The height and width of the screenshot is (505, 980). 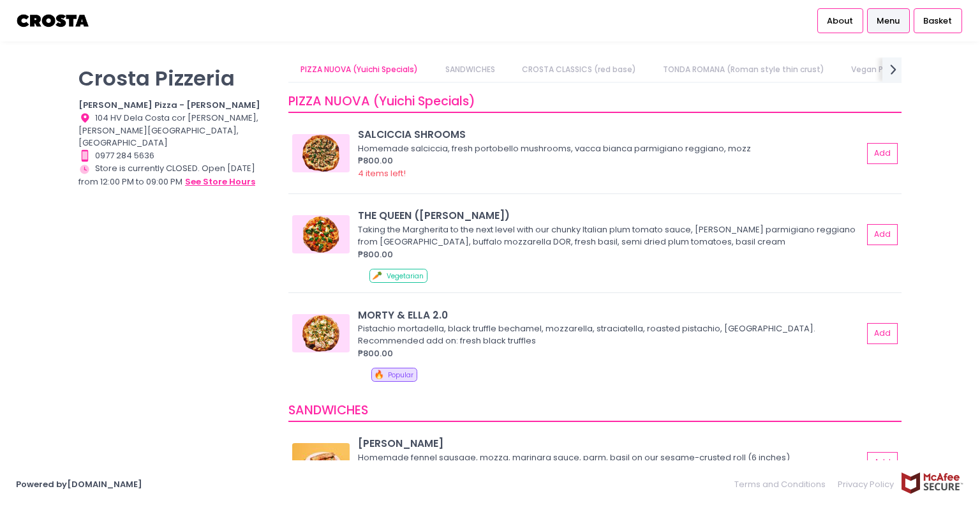 What do you see at coordinates (401, 375) in the screenshot?
I see `span: Popular` at bounding box center [401, 375].